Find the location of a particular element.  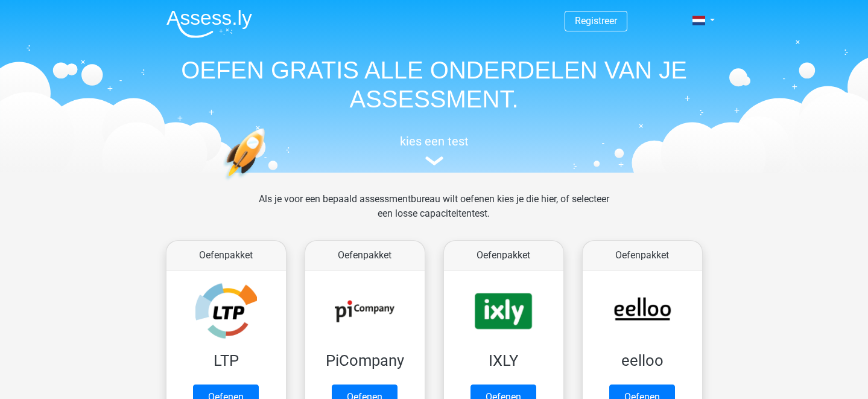

a: kies een test is located at coordinates (434, 150).